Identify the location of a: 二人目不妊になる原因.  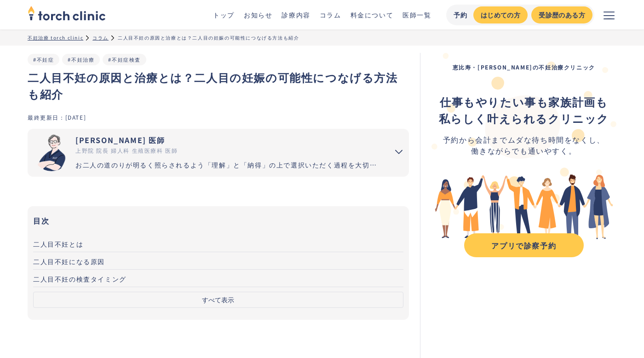
(218, 261).